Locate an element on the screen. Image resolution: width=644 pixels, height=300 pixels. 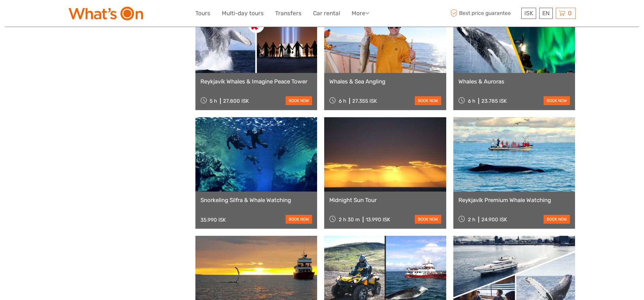
div: 27.355 ISK is located at coordinates (364, 101).